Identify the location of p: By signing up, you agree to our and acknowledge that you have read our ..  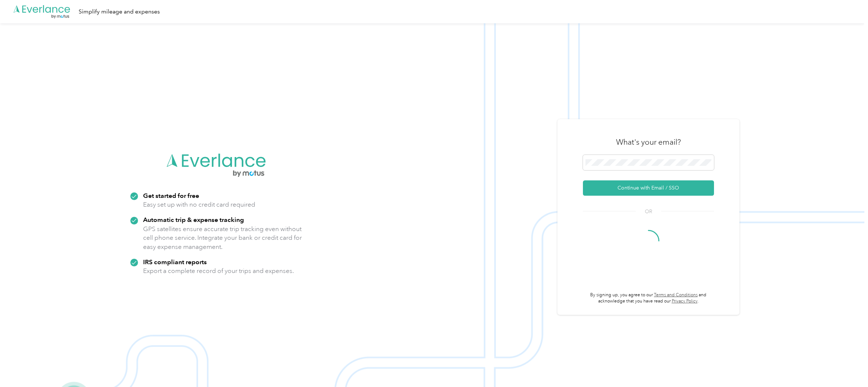
(649, 298).